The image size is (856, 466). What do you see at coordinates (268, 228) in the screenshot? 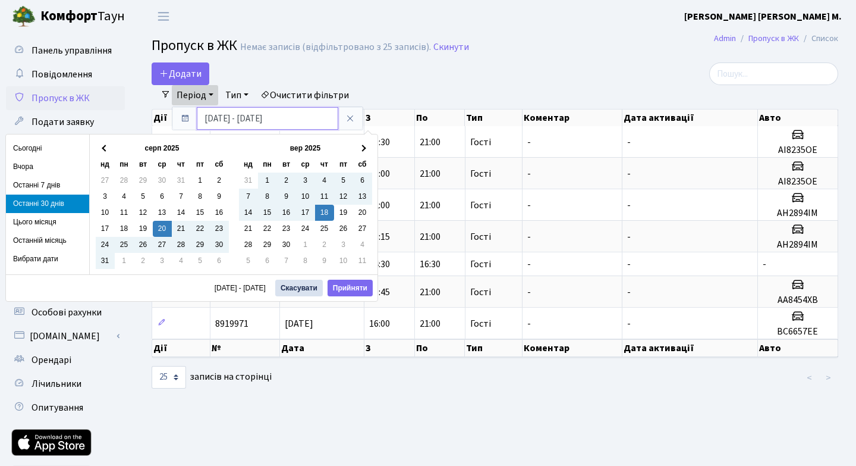
I see `td: 22` at bounding box center [268, 228].